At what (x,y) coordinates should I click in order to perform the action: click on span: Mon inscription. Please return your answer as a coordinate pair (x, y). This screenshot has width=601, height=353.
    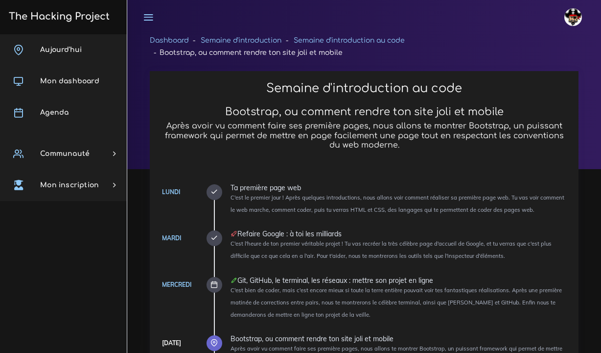
    Looking at the image, I should click on (70, 185).